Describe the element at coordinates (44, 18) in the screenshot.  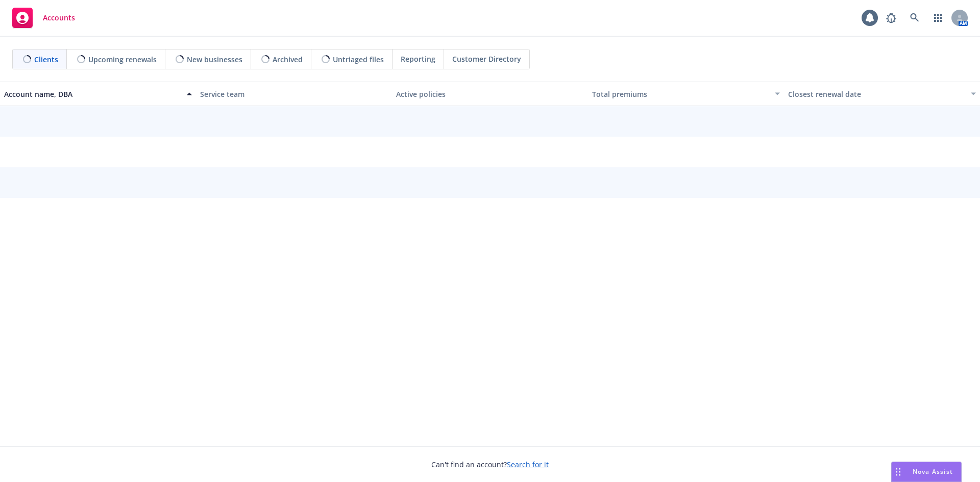
I see `a: Accounts` at that location.